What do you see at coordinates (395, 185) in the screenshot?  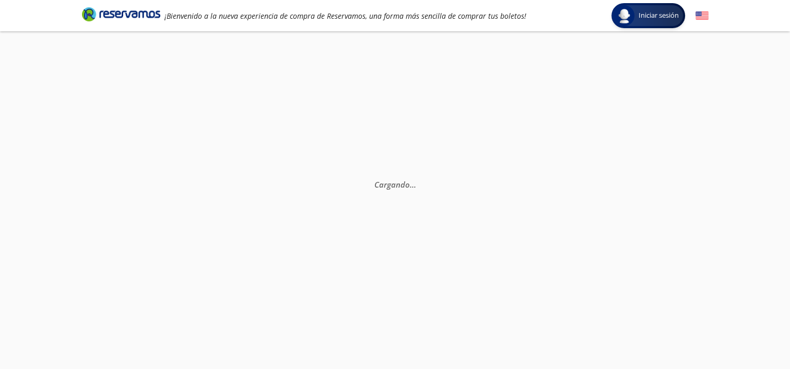 I see `em: Cargando` at bounding box center [395, 185].